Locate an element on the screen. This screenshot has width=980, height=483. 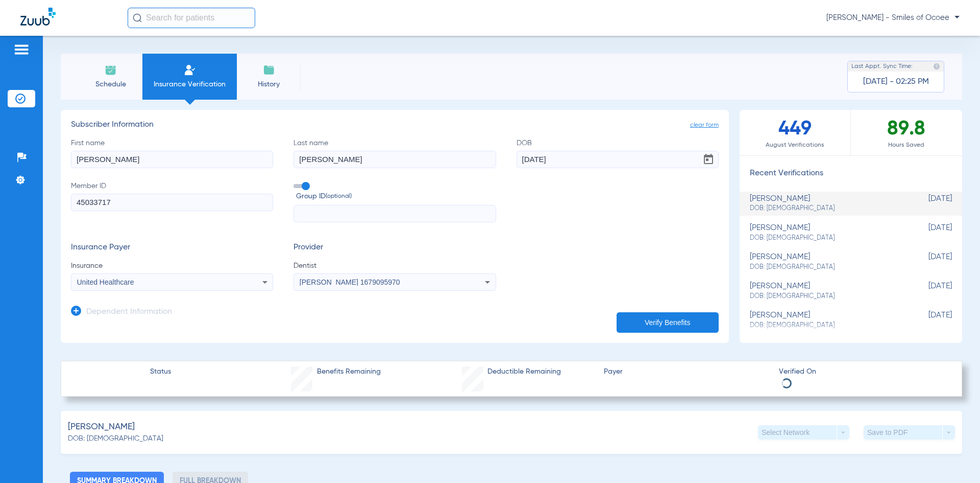
small: (optional) is located at coordinates (338, 196).